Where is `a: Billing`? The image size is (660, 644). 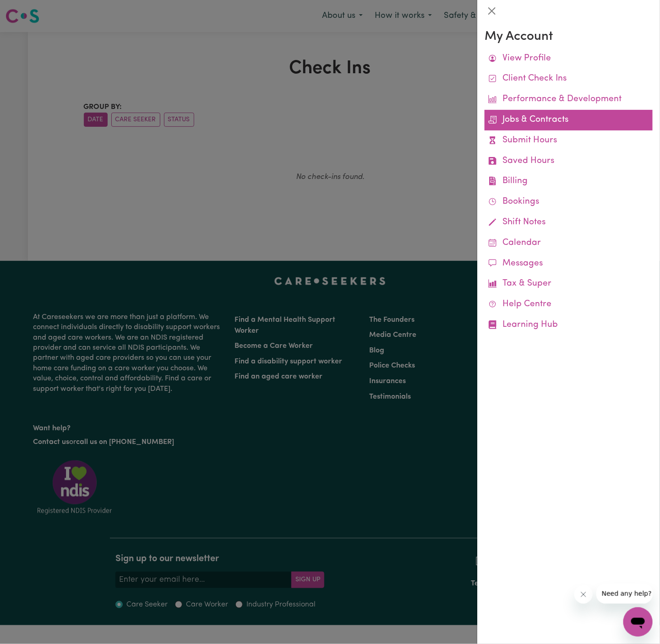
a: Billing is located at coordinates (569, 181).